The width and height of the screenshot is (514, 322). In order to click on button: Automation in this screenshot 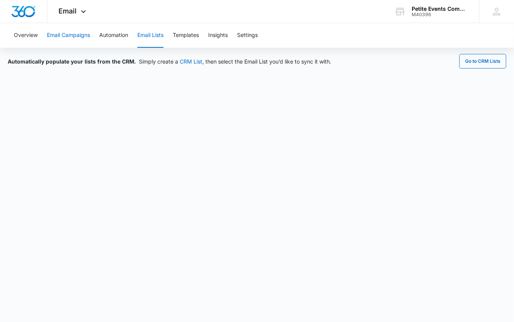, I will do `click(114, 35)`.